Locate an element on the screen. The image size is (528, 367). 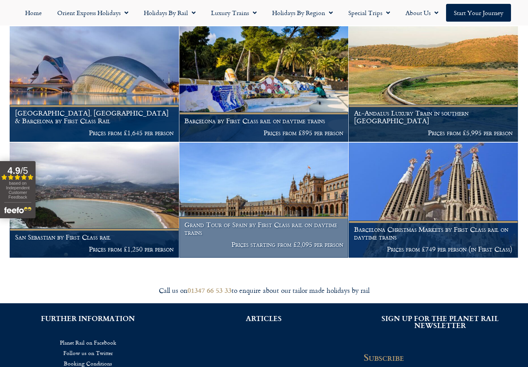
a: Orient Express Holidays is located at coordinates (93, 13).